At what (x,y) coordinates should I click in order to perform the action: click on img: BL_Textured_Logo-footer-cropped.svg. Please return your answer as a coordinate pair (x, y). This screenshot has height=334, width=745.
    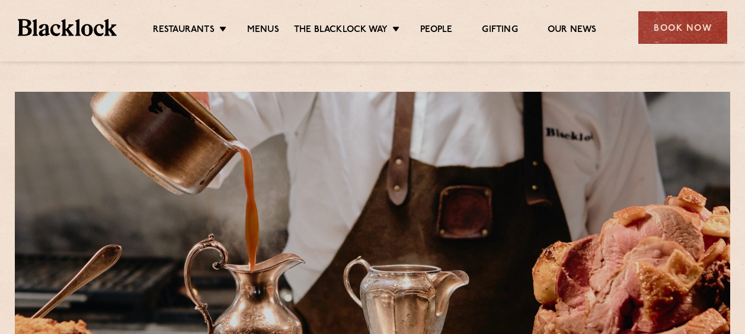
    Looking at the image, I should click on (67, 27).